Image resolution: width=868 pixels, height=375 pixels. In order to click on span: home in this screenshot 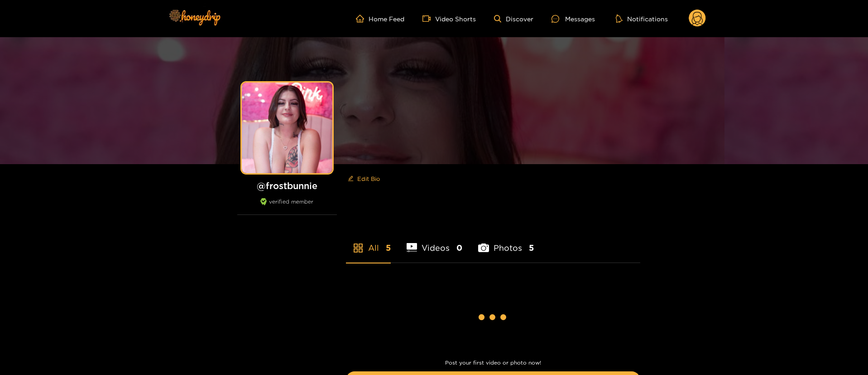, I will do `click(362, 19)`.